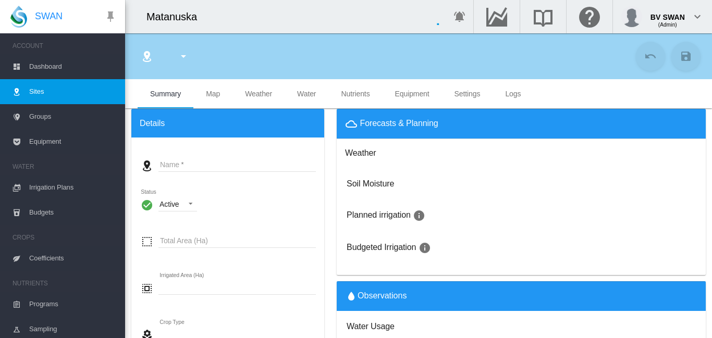 Image resolution: width=712 pixels, height=338 pixels. I want to click on md-icon: Go to the Data Hub, so click(497, 17).